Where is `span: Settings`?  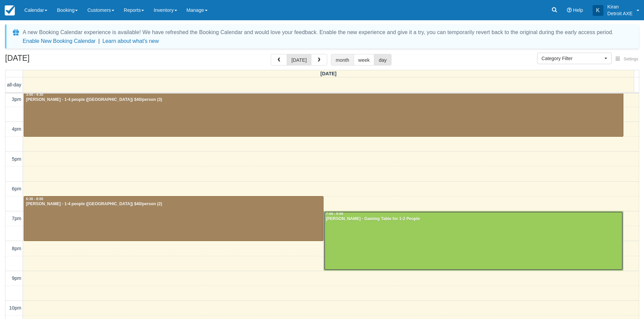 span: Settings is located at coordinates (631, 59).